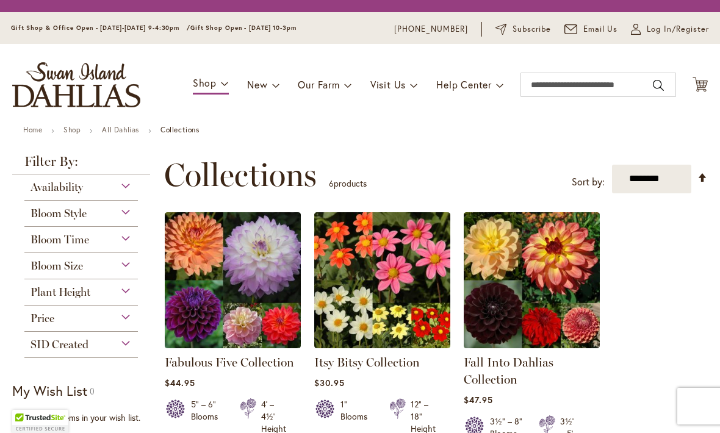  Describe the element at coordinates (60, 292) in the screenshot. I see `span: Plant Height` at that location.